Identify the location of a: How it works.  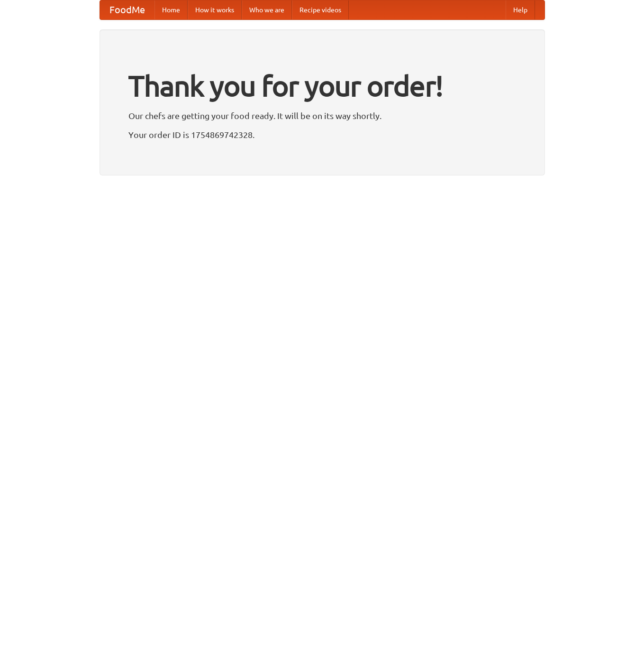
(214, 10).